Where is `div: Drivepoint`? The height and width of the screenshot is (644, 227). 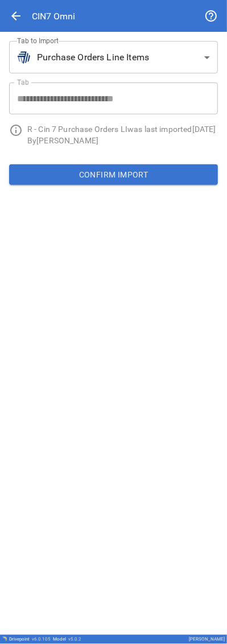
div: Drivepoint is located at coordinates (30, 640).